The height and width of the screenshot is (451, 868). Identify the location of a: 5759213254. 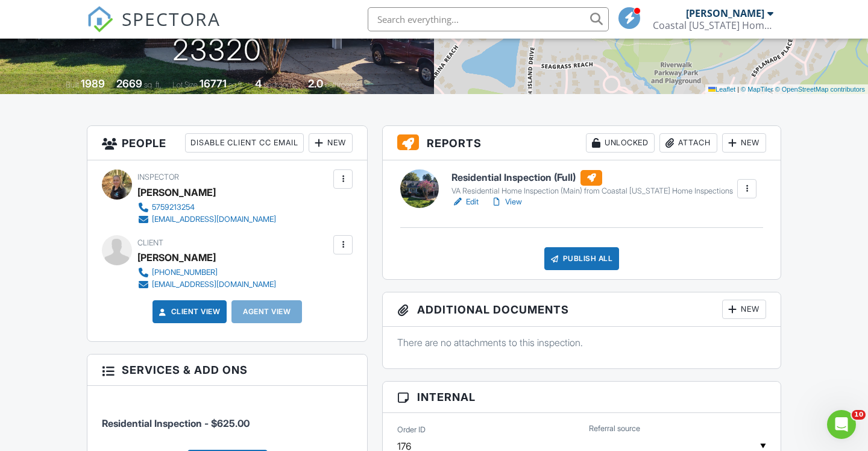
(206, 207).